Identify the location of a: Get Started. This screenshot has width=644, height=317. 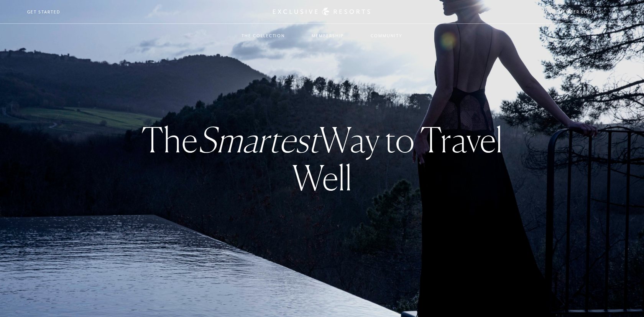
(44, 12).